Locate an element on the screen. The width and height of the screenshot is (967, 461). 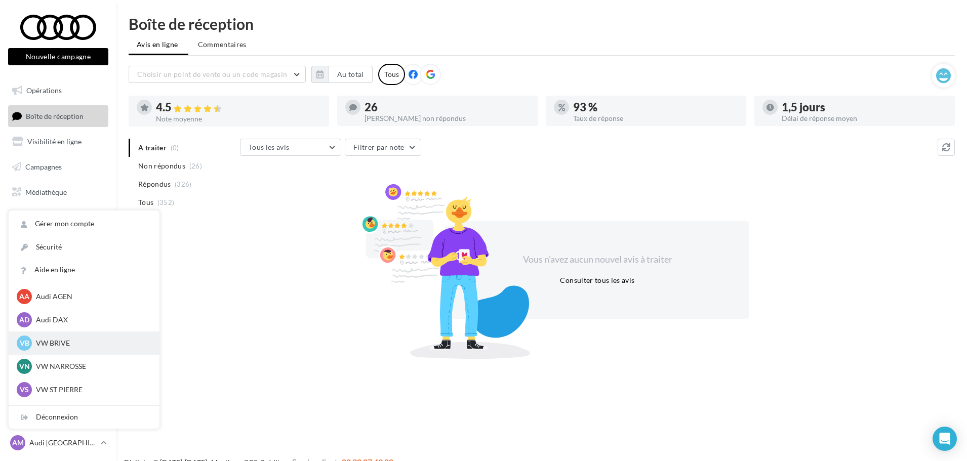
span: VB is located at coordinates (24, 343).